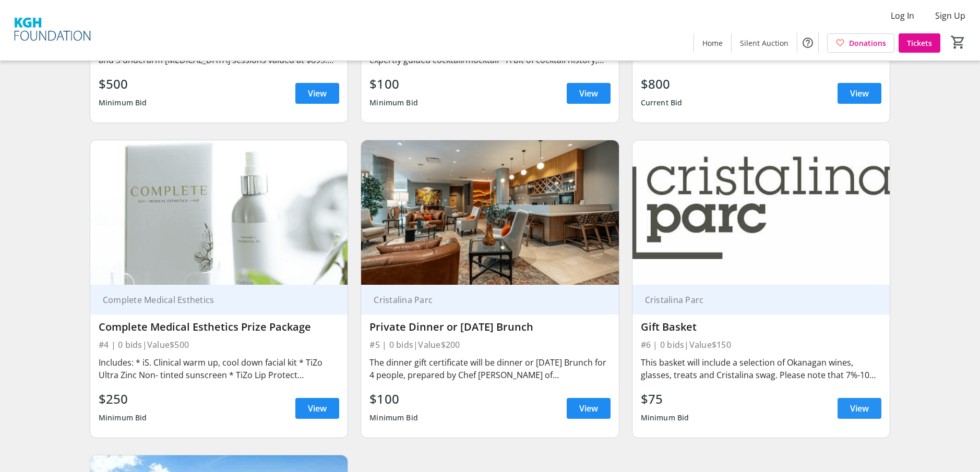 The width and height of the screenshot is (980, 472). What do you see at coordinates (958, 42) in the screenshot?
I see `button: Cart` at bounding box center [958, 42].